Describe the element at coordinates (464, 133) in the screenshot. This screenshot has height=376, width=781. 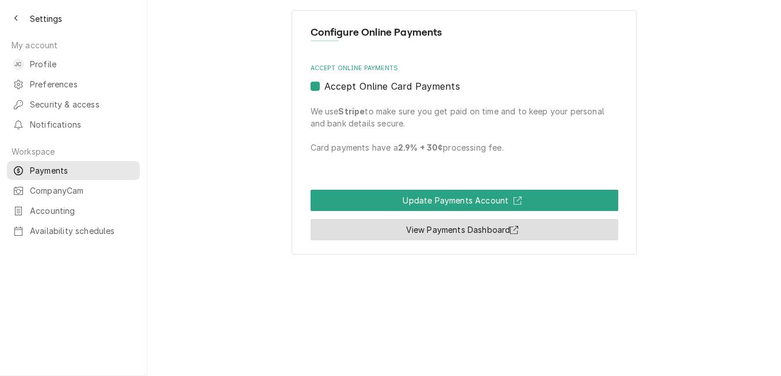
I see `div: Configure Online Payments` at that location.